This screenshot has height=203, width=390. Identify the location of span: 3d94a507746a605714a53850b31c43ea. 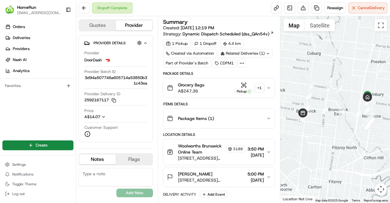
(116, 81).